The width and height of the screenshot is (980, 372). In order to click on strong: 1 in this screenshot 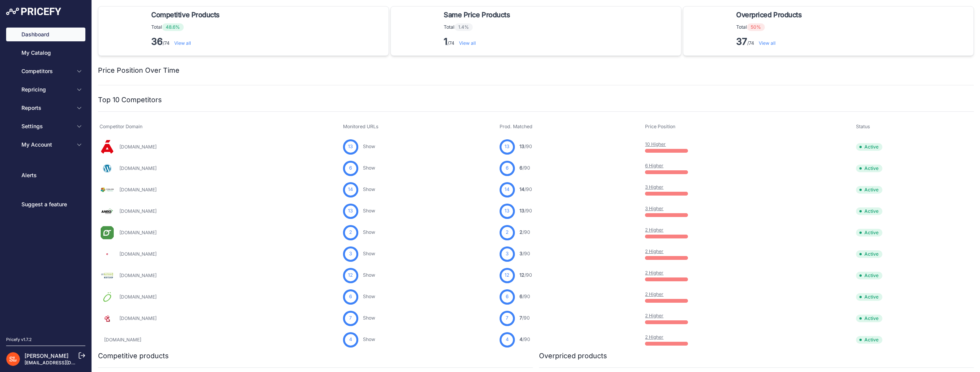, I will do `click(445, 42)`.